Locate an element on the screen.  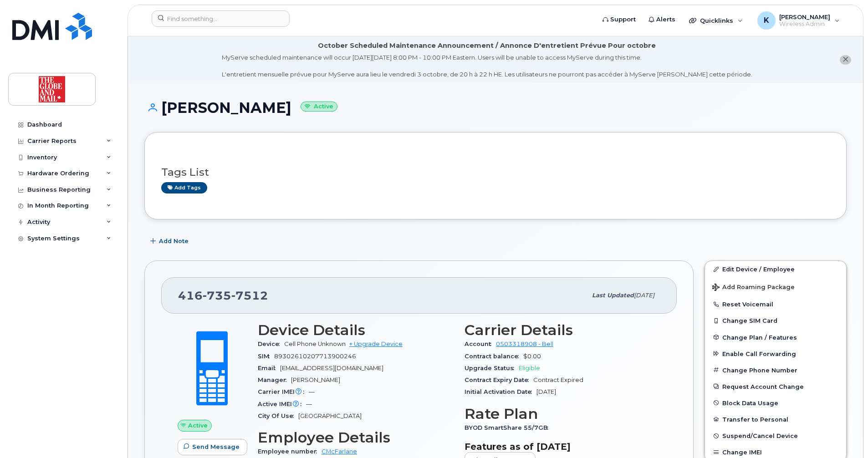
span: Contract Expiry Date is located at coordinates (498, 380).